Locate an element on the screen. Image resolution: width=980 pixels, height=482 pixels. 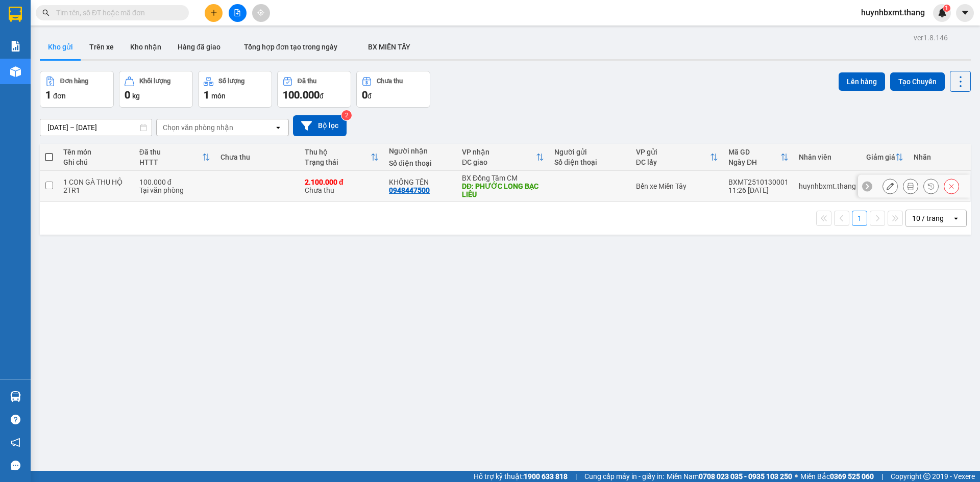
svg: open is located at coordinates (956, 218).